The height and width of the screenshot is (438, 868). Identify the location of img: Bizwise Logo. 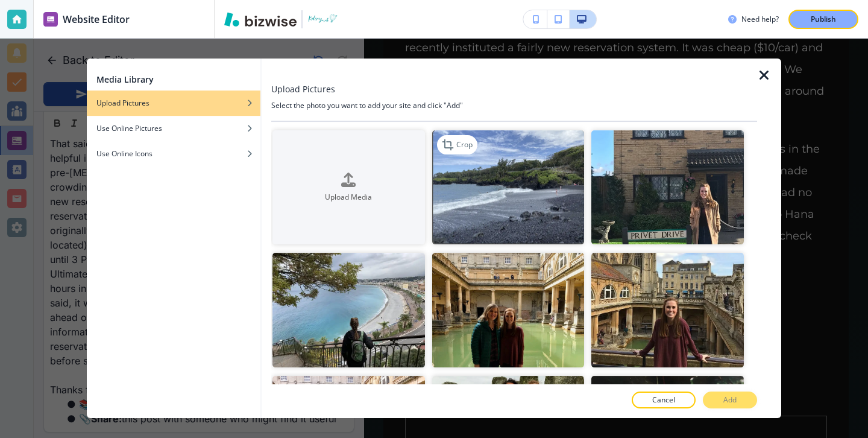
(260, 19).